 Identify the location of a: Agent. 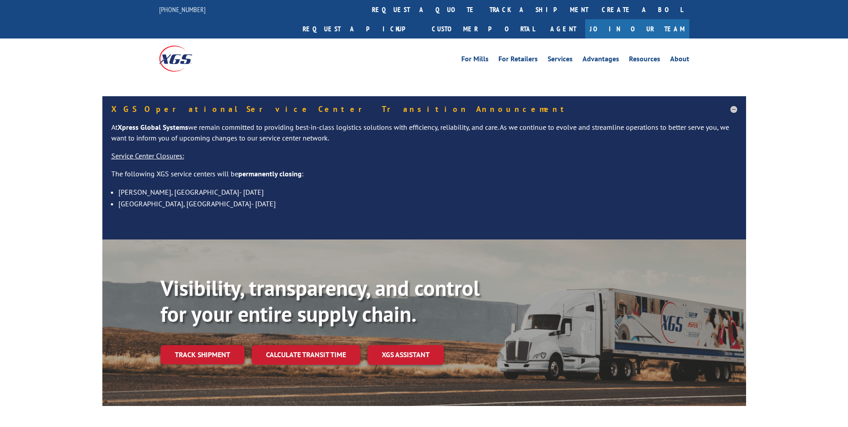
(563, 29).